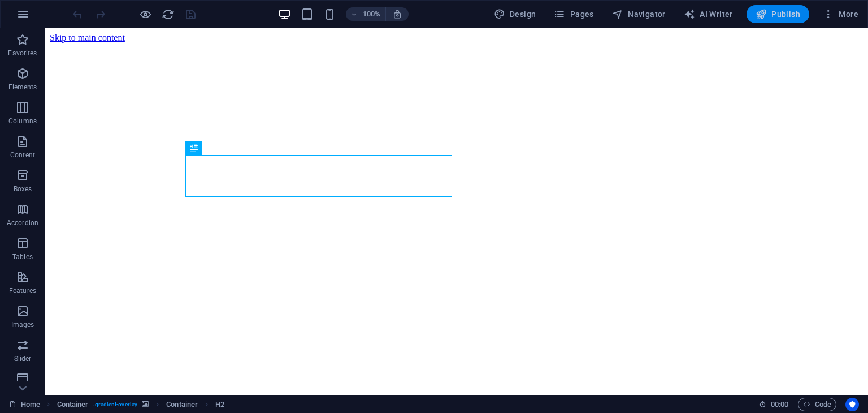  I want to click on h6: 100%, so click(371, 14).